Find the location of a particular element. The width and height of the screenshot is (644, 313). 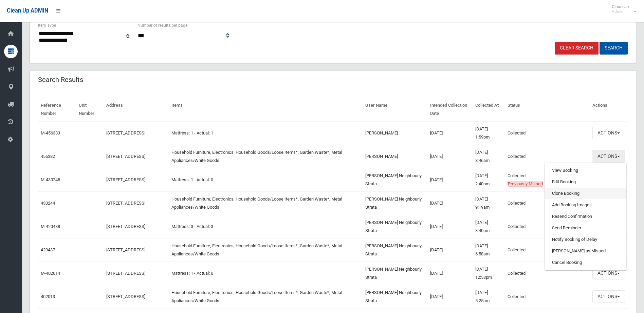

th: Address is located at coordinates (136, 109).